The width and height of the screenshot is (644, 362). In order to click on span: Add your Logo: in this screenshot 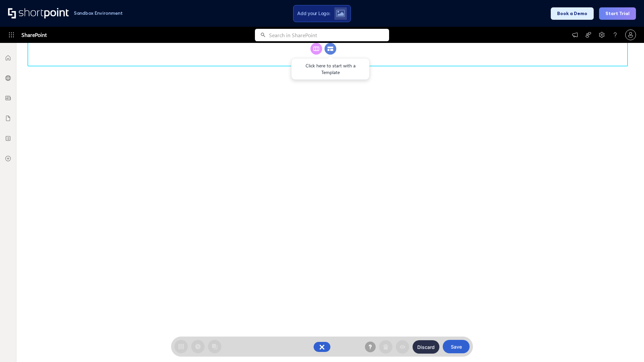, I will do `click(314, 13)`.